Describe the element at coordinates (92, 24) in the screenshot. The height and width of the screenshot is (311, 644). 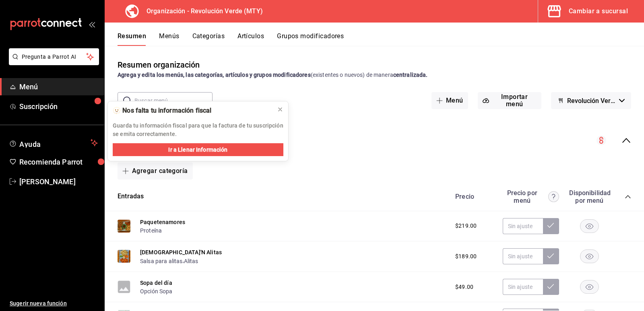
I see `button: open_drawer_menu` at that location.